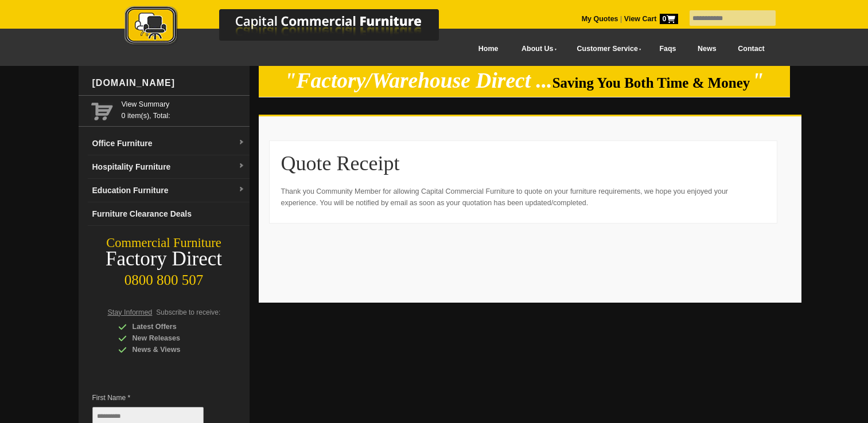 The height and width of the screenshot is (423, 868). I want to click on a: About Us, so click(536, 48).